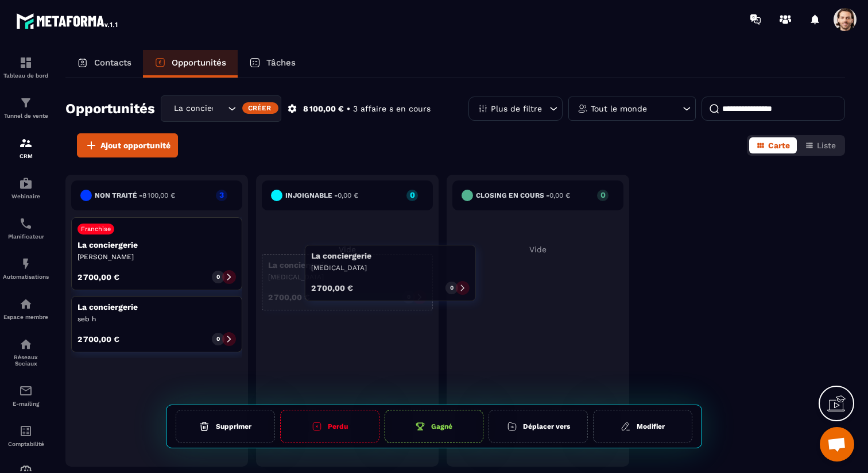 The width and height of the screenshot is (868, 473). I want to click on a: Opportunités, so click(190, 64).